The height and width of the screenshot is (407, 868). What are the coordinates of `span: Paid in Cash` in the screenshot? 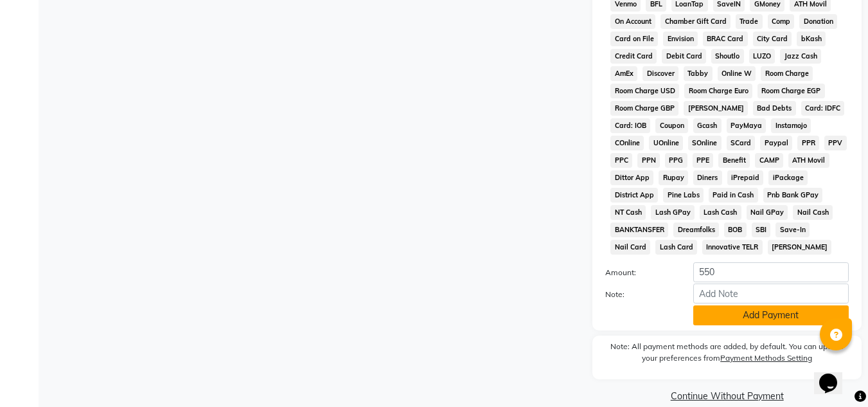 It's located at (733, 195).